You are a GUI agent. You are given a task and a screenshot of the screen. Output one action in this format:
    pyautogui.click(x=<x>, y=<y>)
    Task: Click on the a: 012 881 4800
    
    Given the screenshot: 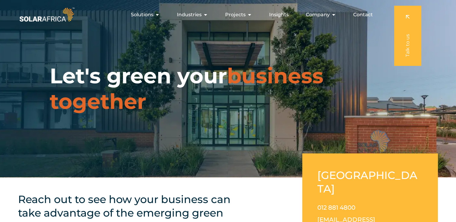 What is the action you would take?
    pyautogui.click(x=336, y=208)
    